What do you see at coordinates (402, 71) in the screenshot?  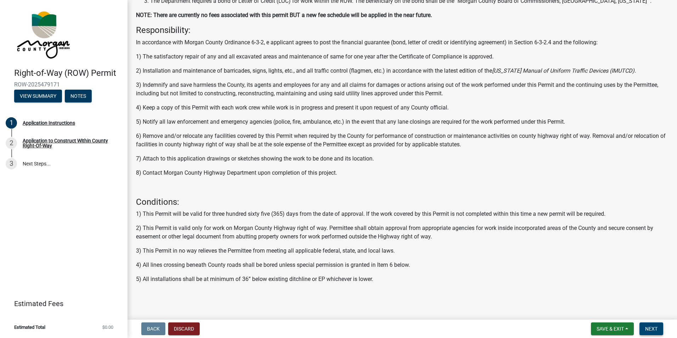 I see `p: 2) Installation and maintenance of barricades, signs, lights, etc., and all traffic control (flag...` at bounding box center [402, 71].